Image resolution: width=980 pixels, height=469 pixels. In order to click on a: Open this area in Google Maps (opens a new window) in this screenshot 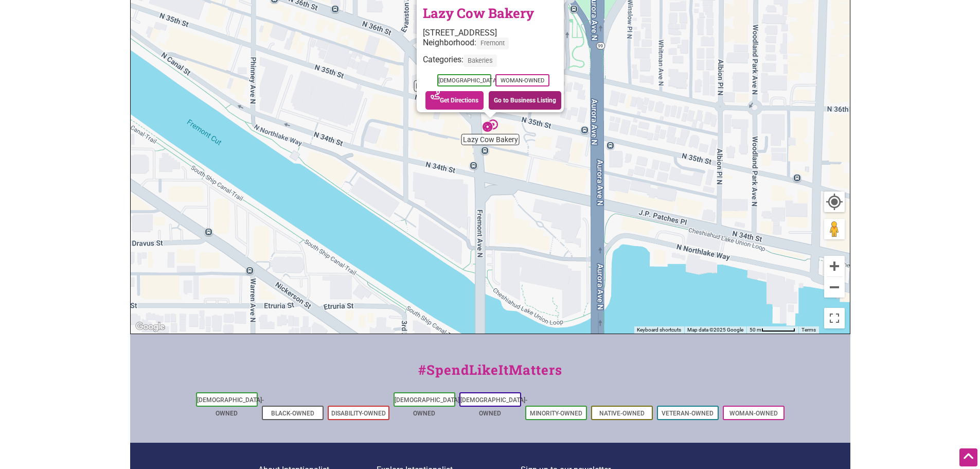, I will do `click(151, 327)`.